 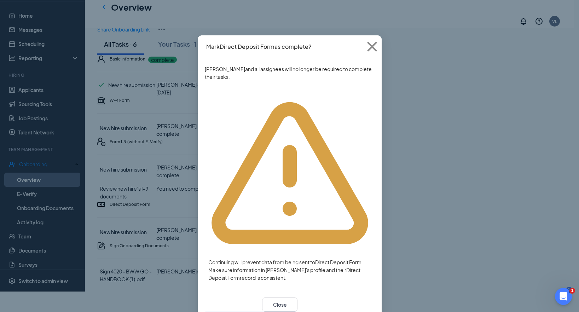 What do you see at coordinates (573, 291) in the screenshot?
I see `span: 1` at bounding box center [573, 291].